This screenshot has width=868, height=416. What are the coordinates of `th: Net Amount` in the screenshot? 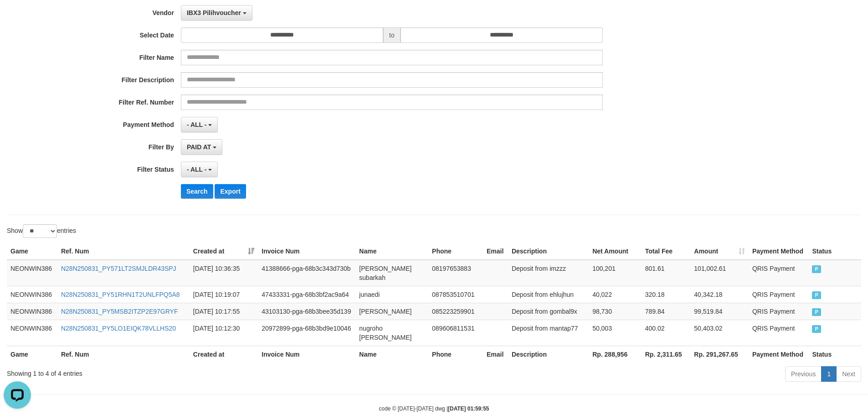 It's located at (616, 251).